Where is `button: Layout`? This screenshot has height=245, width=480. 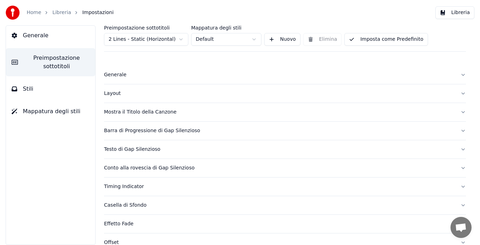 button: Layout is located at coordinates (285, 94).